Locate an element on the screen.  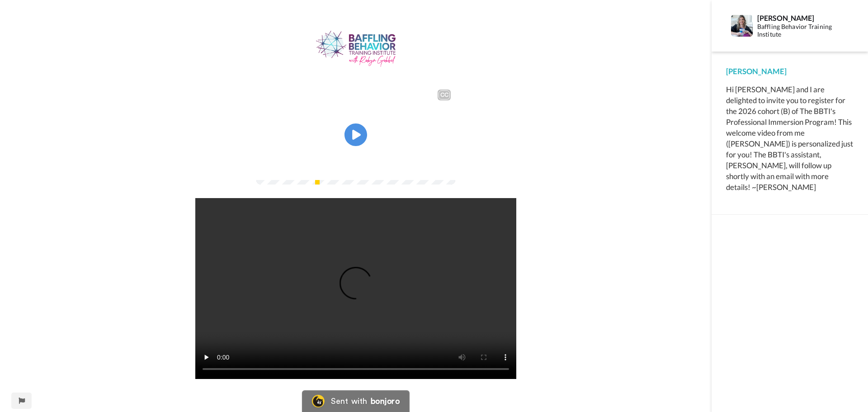
a: Bonjoro LogoSent withbonjoro is located at coordinates (356, 401).